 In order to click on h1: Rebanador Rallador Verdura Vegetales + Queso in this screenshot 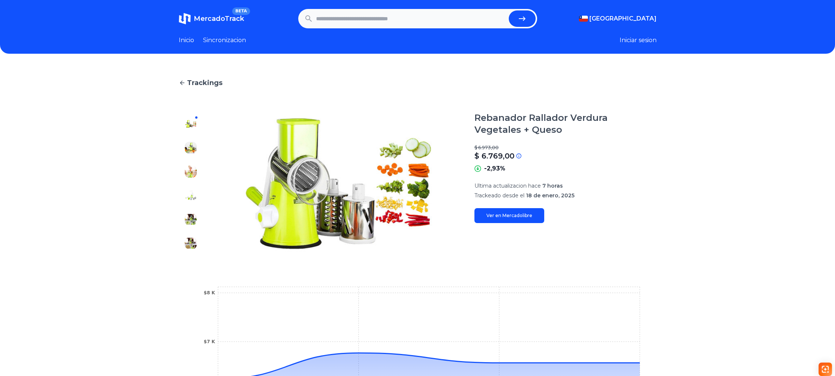, I will do `click(565, 124)`.